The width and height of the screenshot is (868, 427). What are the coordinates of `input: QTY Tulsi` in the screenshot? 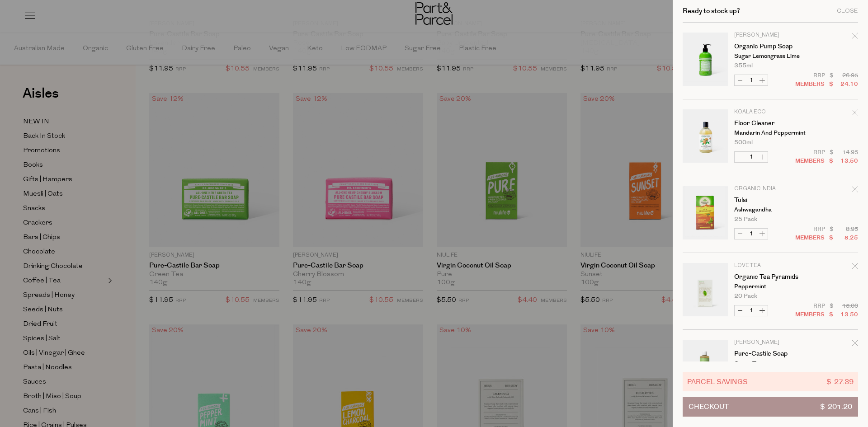 It's located at (751, 234).